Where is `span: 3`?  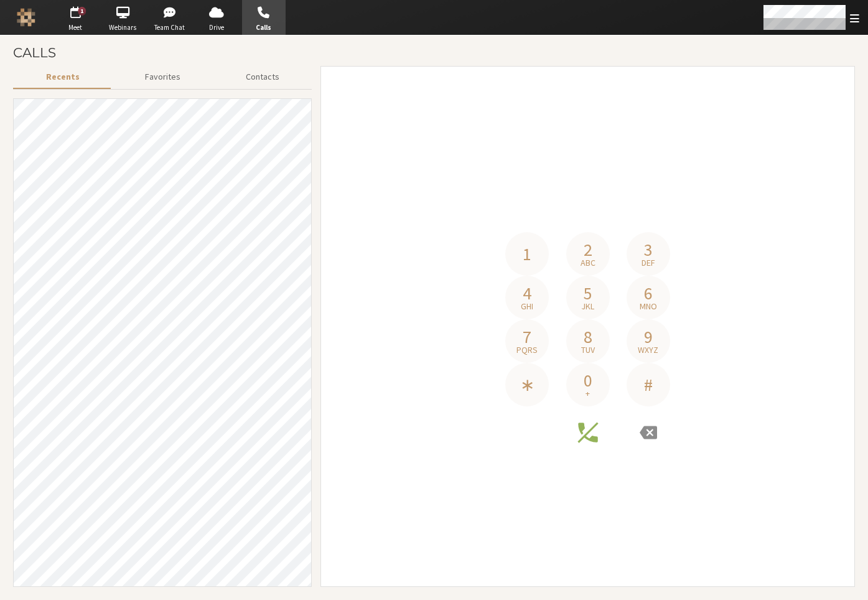 span: 3 is located at coordinates (649, 249).